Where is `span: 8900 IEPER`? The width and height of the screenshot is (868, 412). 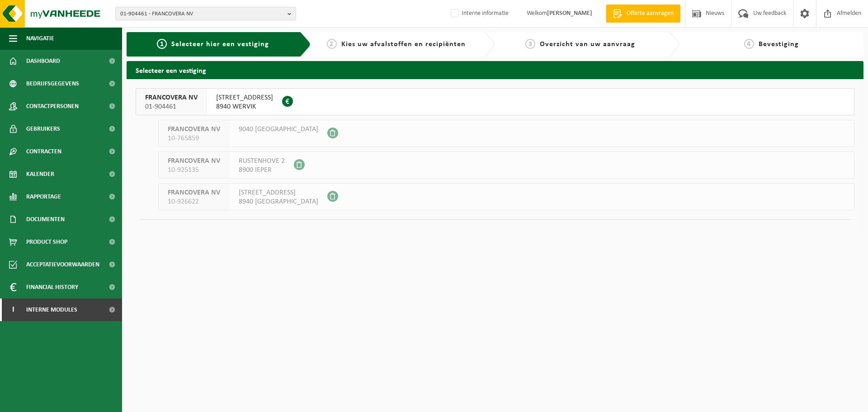 span: 8900 IEPER is located at coordinates (262, 170).